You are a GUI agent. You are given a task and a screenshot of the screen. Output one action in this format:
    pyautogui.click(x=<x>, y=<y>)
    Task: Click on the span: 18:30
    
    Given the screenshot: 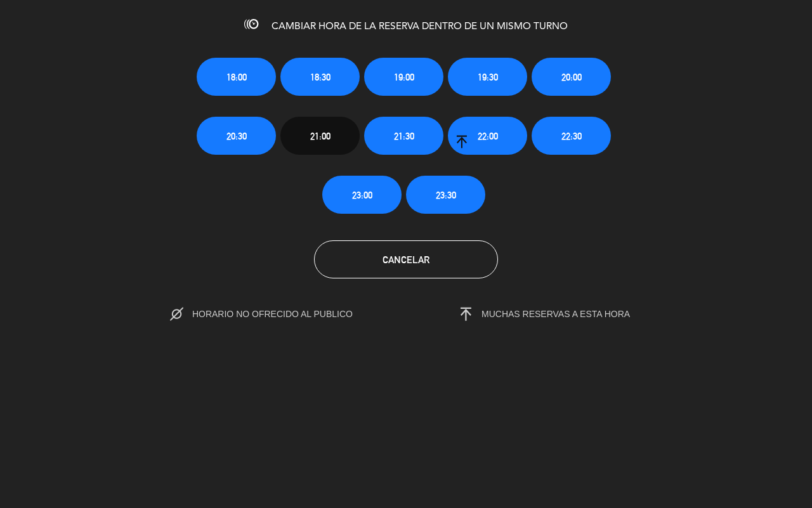 What is the action you would take?
    pyautogui.click(x=321, y=76)
    